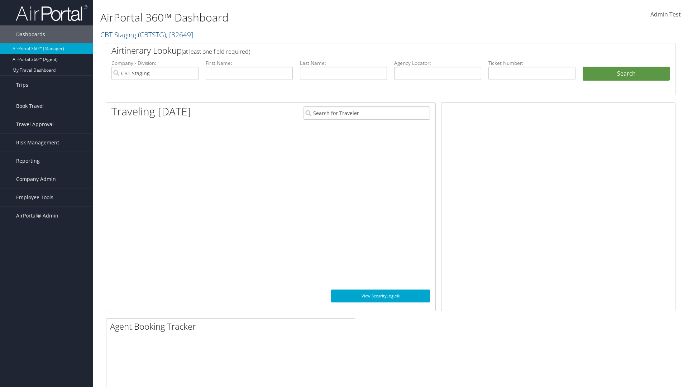 The width and height of the screenshot is (688, 387). Describe the element at coordinates (367, 51) in the screenshot. I see `h2: Airtinerary Lookup` at that location.